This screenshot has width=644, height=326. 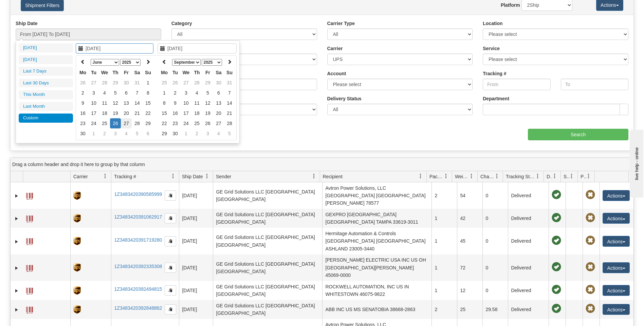 What do you see at coordinates (46, 94) in the screenshot?
I see `li: This Month` at bounding box center [46, 94].